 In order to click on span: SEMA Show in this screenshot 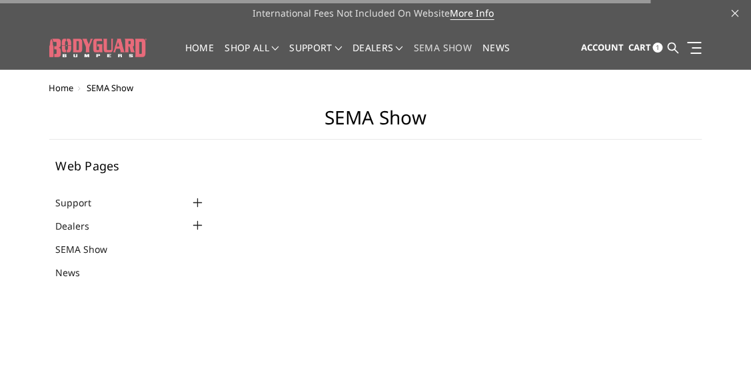, I will do `click(111, 88)`.